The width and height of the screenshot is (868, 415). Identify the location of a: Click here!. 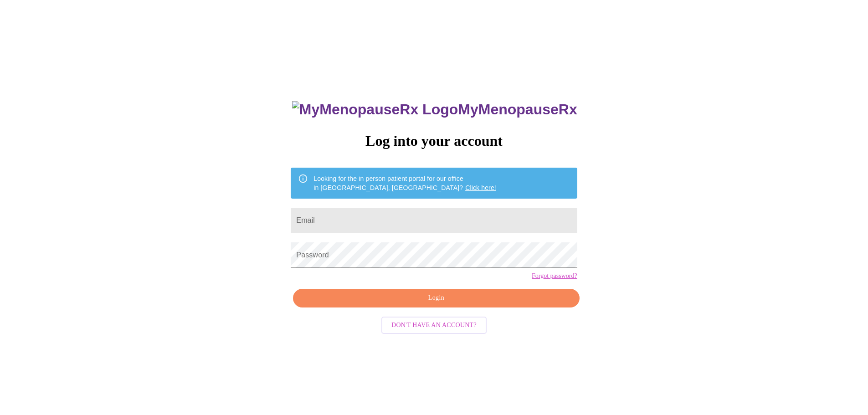
(481, 187).